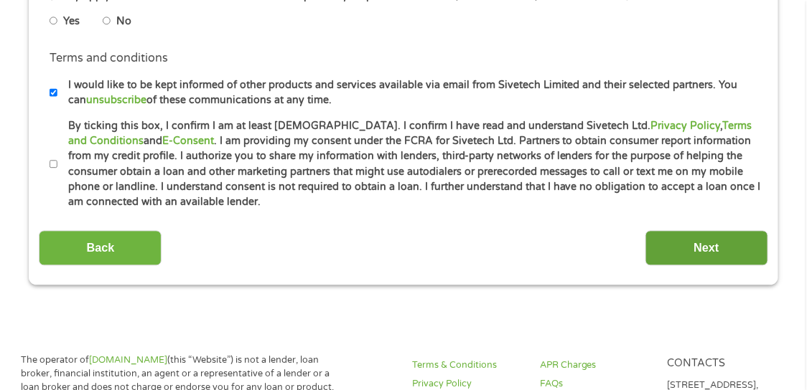 The height and width of the screenshot is (390, 807). What do you see at coordinates (116, 100) in the screenshot?
I see `a: unsubscribe` at bounding box center [116, 100].